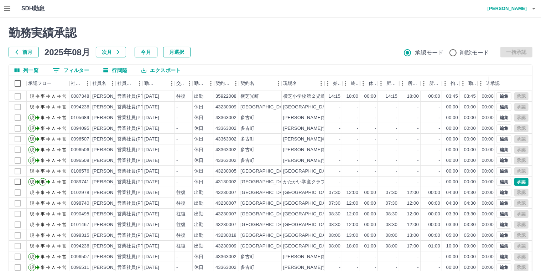  Describe the element at coordinates (451, 83) in the screenshot. I see `div: 拘束` at that location.